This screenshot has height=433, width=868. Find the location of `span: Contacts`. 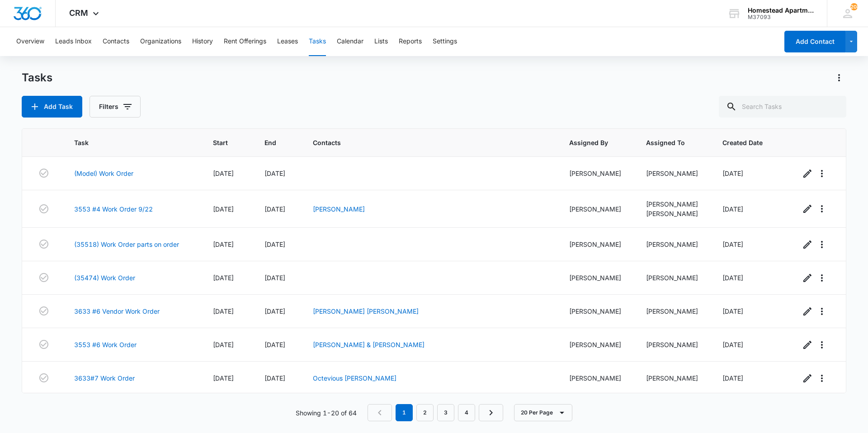

span: Contacts is located at coordinates (424, 142).